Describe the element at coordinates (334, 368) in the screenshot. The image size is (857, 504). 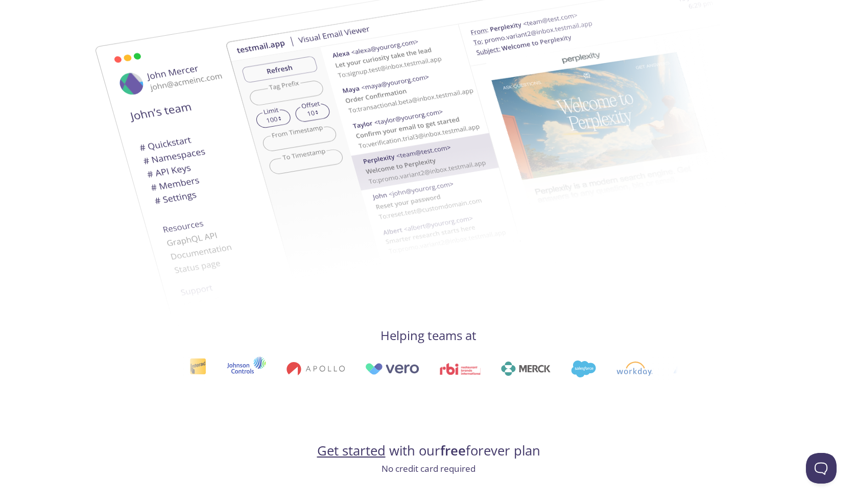
I see `img: rbi` at that location.